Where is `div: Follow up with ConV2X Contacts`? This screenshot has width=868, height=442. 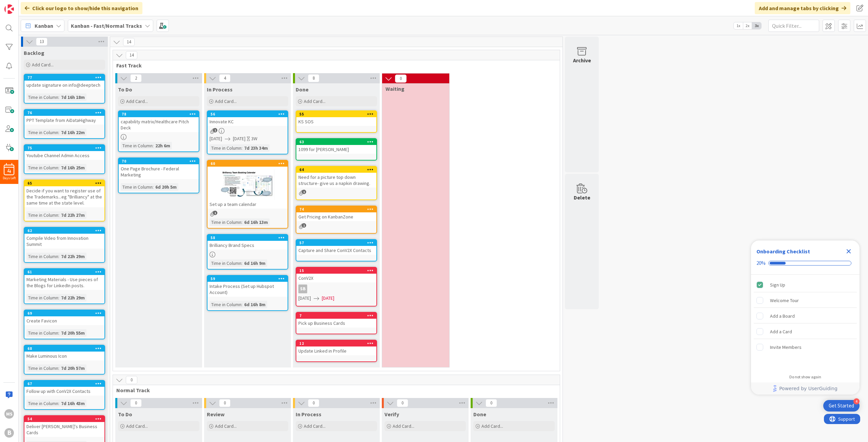
div: Follow up with ConV2X Contacts is located at coordinates (65, 391).